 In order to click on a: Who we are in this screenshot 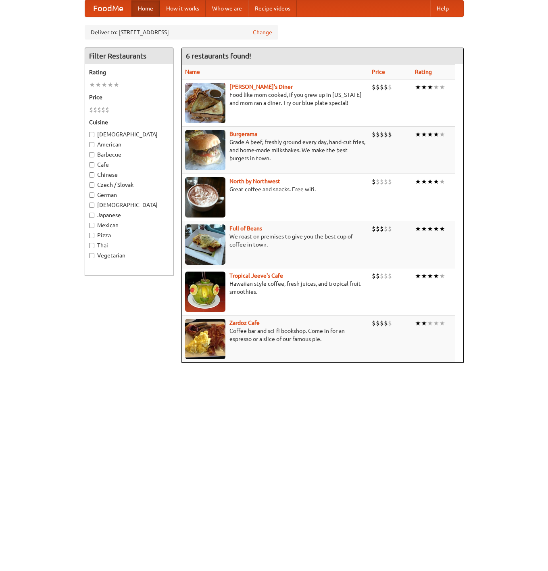, I will do `click(227, 8)`.